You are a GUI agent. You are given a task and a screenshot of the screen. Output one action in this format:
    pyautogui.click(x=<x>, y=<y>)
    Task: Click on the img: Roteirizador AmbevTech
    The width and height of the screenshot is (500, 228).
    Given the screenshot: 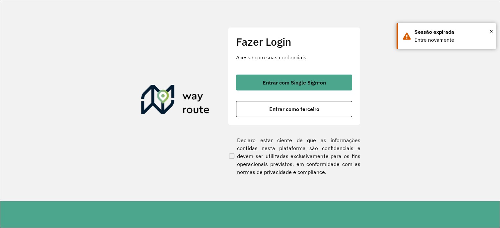 What is the action you would take?
    pyautogui.click(x=175, y=101)
    